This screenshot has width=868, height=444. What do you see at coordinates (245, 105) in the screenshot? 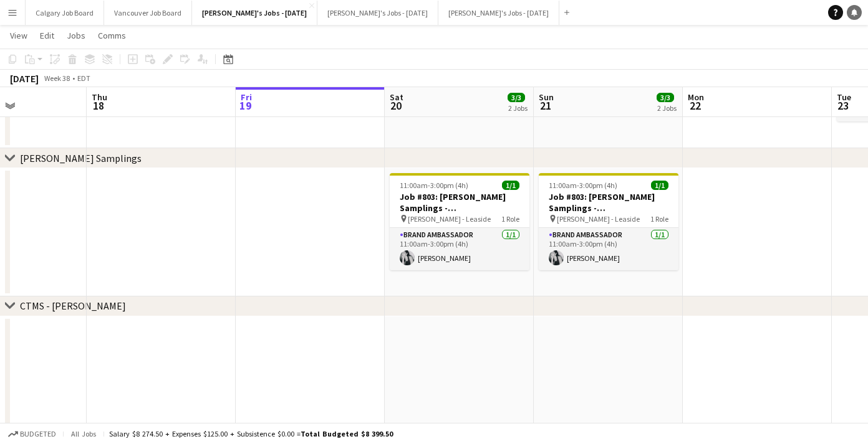
I see `span: 19` at bounding box center [245, 105].